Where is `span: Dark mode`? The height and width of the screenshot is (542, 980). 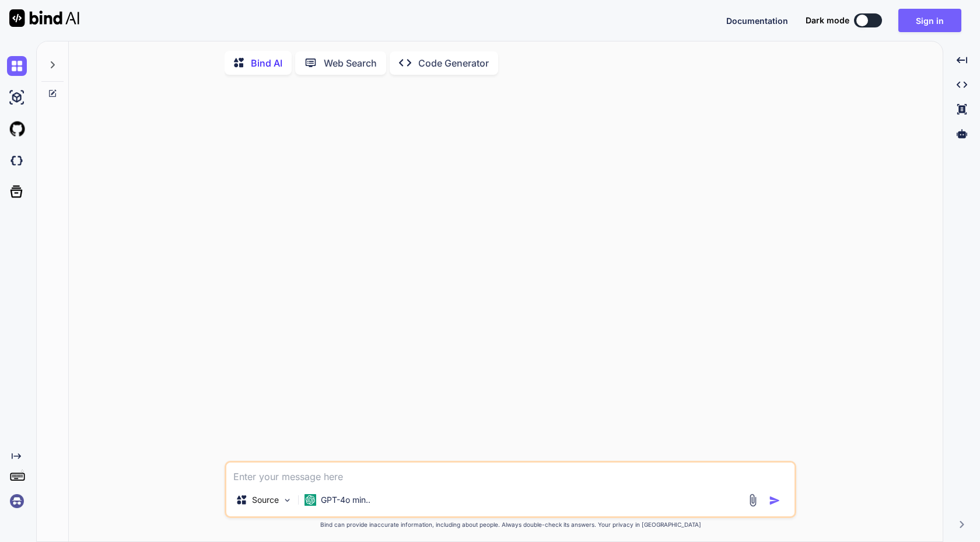
span: Dark mode is located at coordinates (828, 20).